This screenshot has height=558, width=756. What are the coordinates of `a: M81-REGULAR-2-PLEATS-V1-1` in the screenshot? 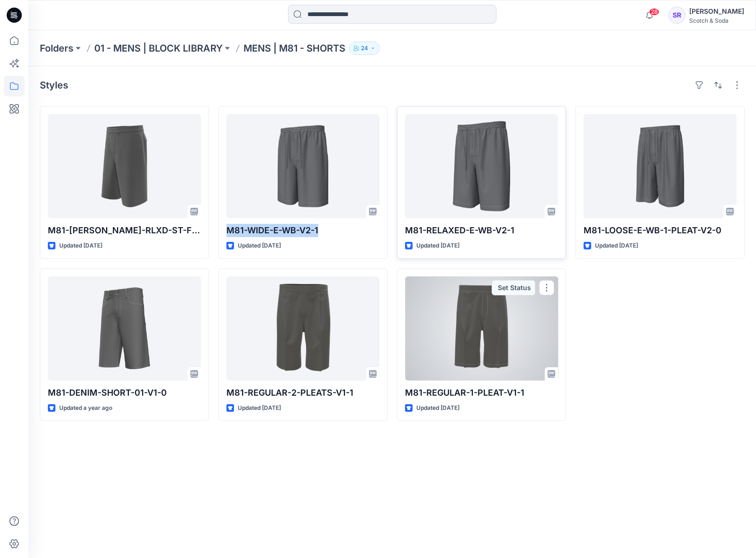 It's located at (302, 329).